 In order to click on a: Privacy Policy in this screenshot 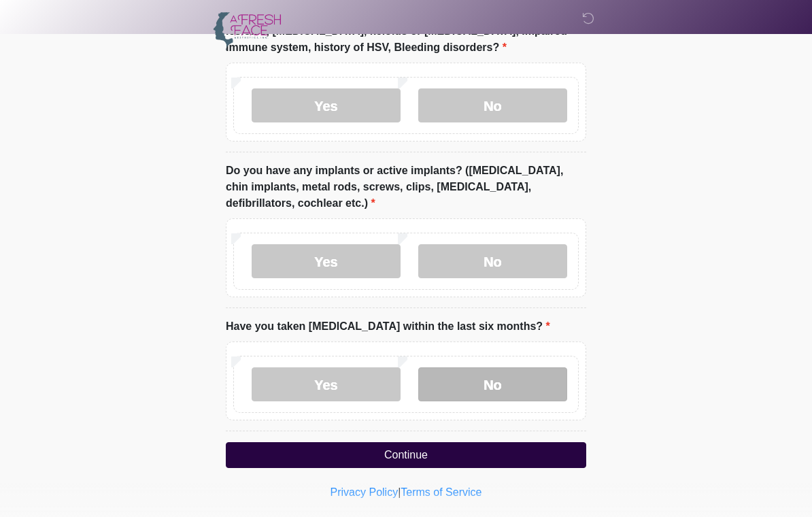, I will do `click(364, 492)`.